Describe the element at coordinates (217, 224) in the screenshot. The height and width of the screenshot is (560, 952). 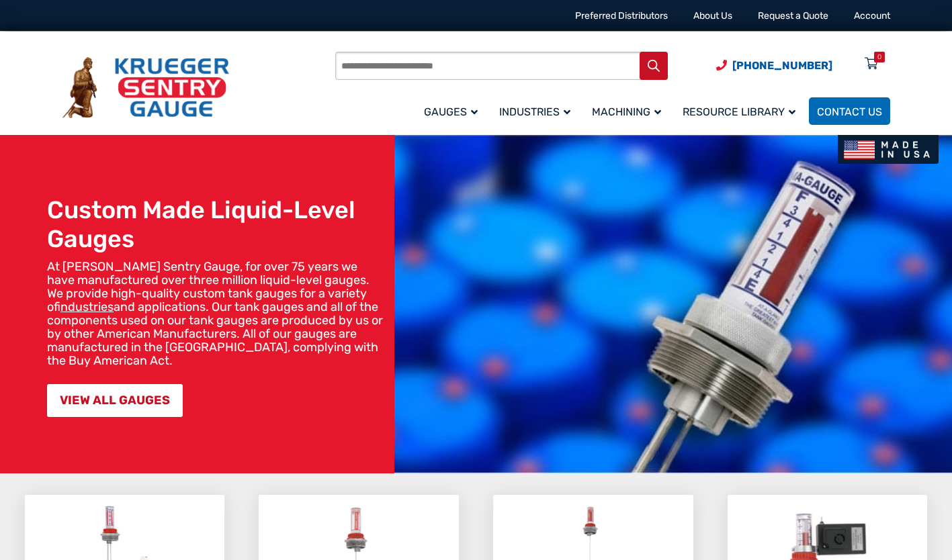
I see `h1: Custom Made Liquid-Level Gauges` at that location.